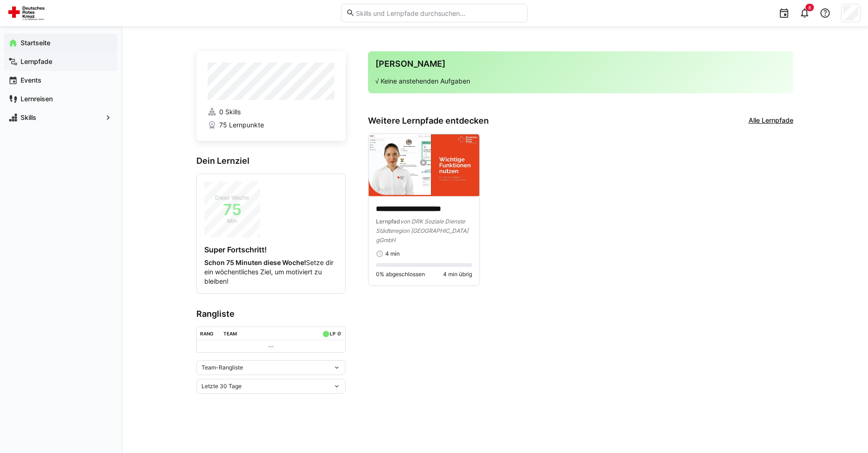  I want to click on span: 4 min übrig, so click(457, 275).